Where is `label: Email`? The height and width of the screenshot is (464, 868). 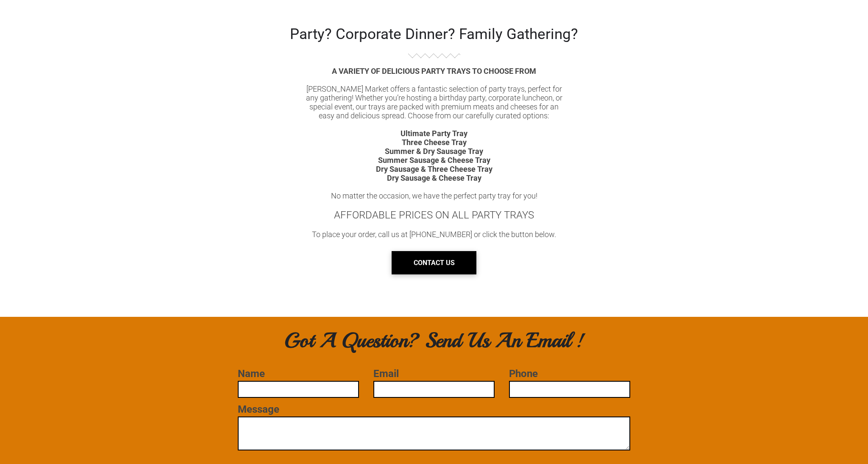 label: Email is located at coordinates (434, 374).